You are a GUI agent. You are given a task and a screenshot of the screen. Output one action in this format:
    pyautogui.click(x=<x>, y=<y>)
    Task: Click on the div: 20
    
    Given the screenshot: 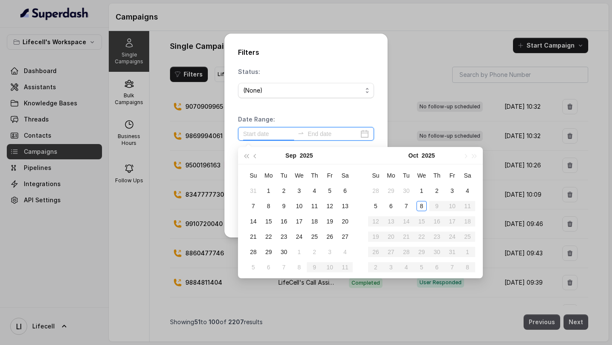 What is the action you would take?
    pyautogui.click(x=345, y=221)
    